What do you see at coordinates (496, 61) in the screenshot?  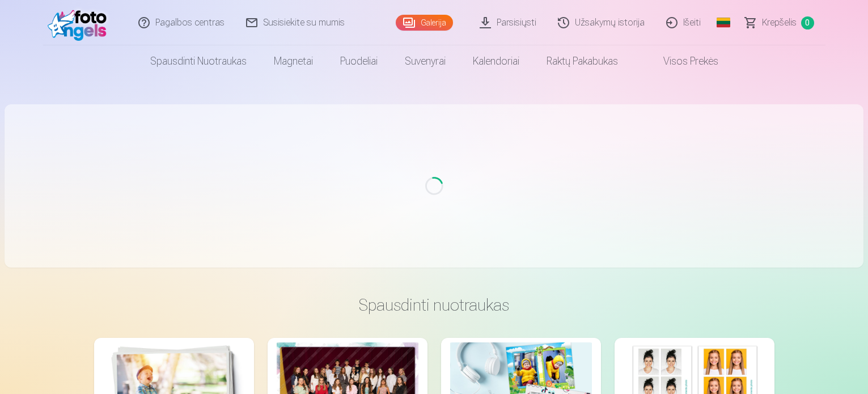 I see `a: Kalendoriai` at bounding box center [496, 61].